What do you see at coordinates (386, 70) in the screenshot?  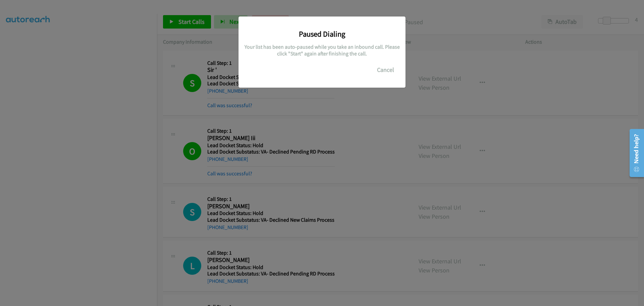 I see `button: Cancel` at bounding box center [386, 70].